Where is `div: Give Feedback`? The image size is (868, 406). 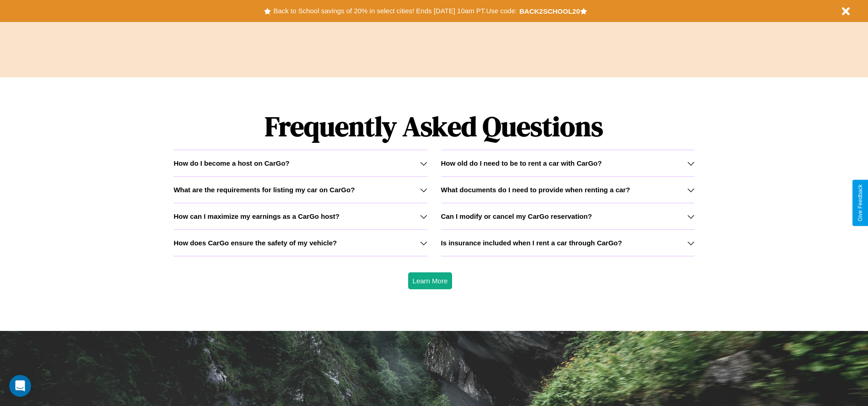
div: Give Feedback is located at coordinates (860, 203).